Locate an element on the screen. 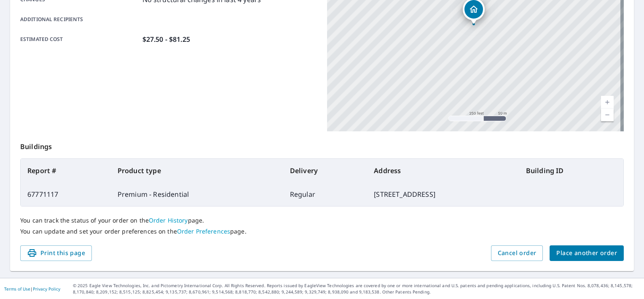 Image resolution: width=644 pixels, height=299 pixels. span: Place another order is located at coordinates (587, 253).